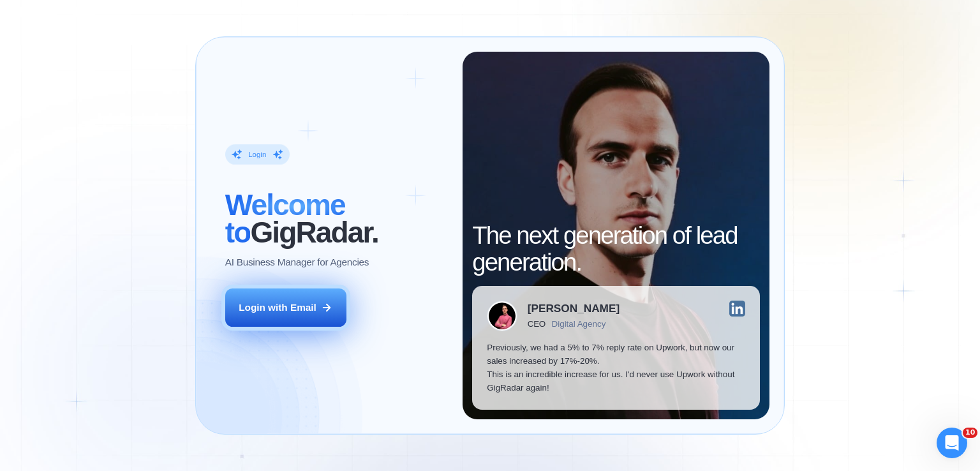 The height and width of the screenshot is (471, 980). Describe the element at coordinates (336, 218) in the screenshot. I see `h2: ‍ GigRadar.` at that location.